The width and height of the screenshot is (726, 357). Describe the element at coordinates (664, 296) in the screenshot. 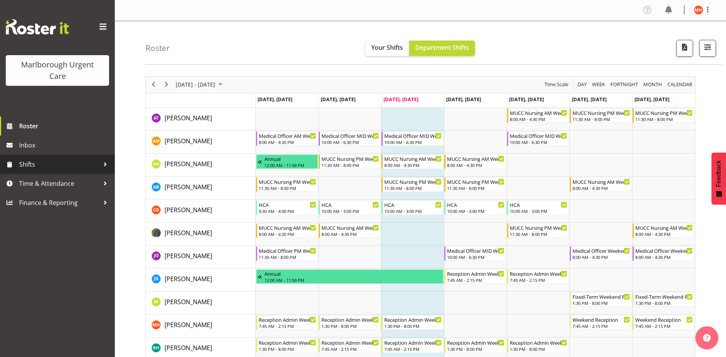

I see `div: Fixed-Term Weekend Reception` at that location.